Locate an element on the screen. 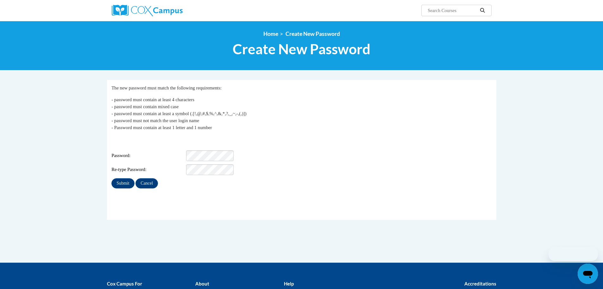  img: Cox Campus is located at coordinates (147, 10).